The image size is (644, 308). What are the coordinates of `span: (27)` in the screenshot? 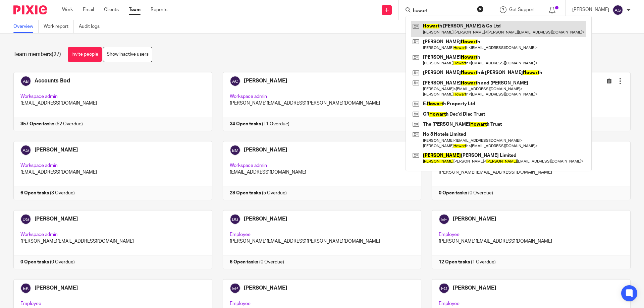 It's located at (56, 55).